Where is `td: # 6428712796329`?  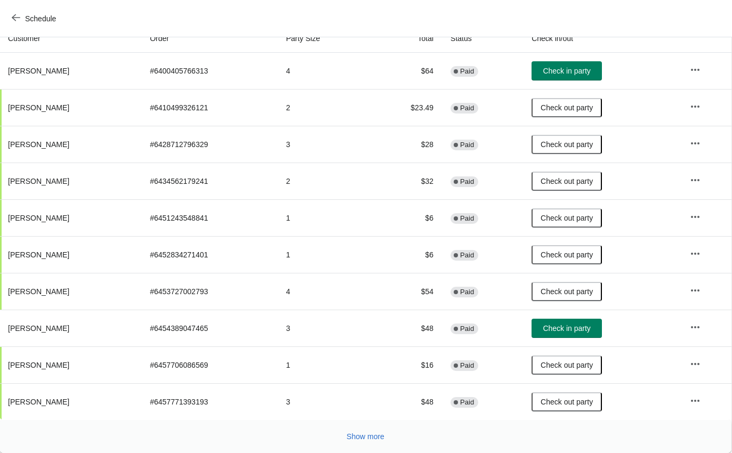
td: # 6428712796329 is located at coordinates (209, 144).